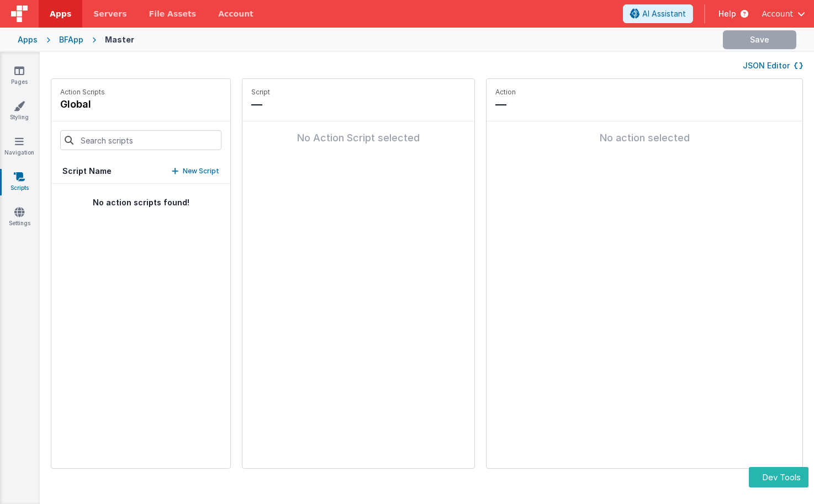  What do you see at coordinates (82, 104) in the screenshot?
I see `h4: global` at bounding box center [82, 104].